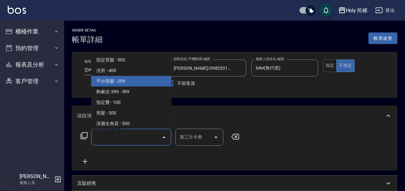 This screenshot has height=191, width=405. I want to click on input: YYYY/MM/DD hh:mm, so click(110, 70).